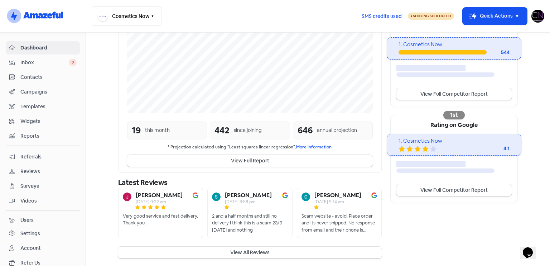 The image size is (550, 266). What do you see at coordinates (30, 248) in the screenshot?
I see `div: Account` at bounding box center [30, 248].